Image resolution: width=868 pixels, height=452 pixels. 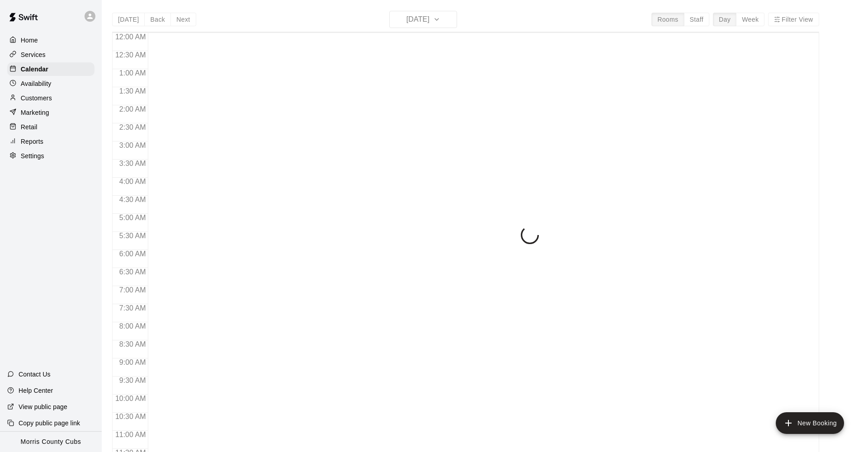 What do you see at coordinates (810, 423) in the screenshot?
I see `button: add` at bounding box center [810, 423].